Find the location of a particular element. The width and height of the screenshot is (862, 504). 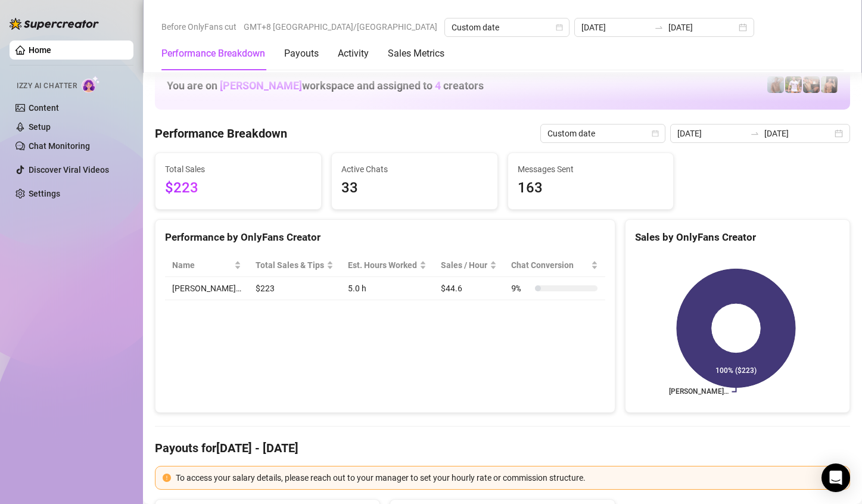

th: Total Sales & Tips is located at coordinates (294, 265).